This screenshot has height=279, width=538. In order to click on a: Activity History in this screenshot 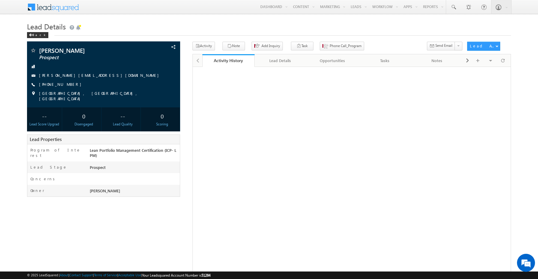, I will do `click(228, 61)`.